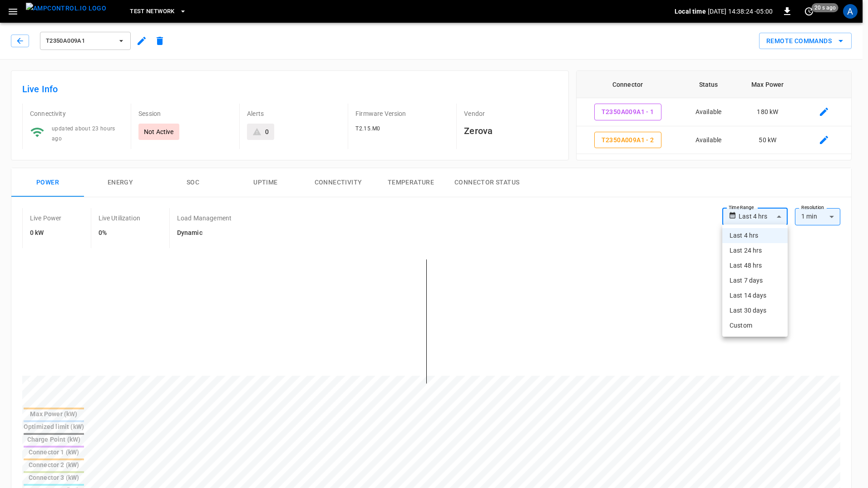 The height and width of the screenshot is (488, 868). Describe the element at coordinates (755, 265) in the screenshot. I see `li: Last 48 hrs` at that location.